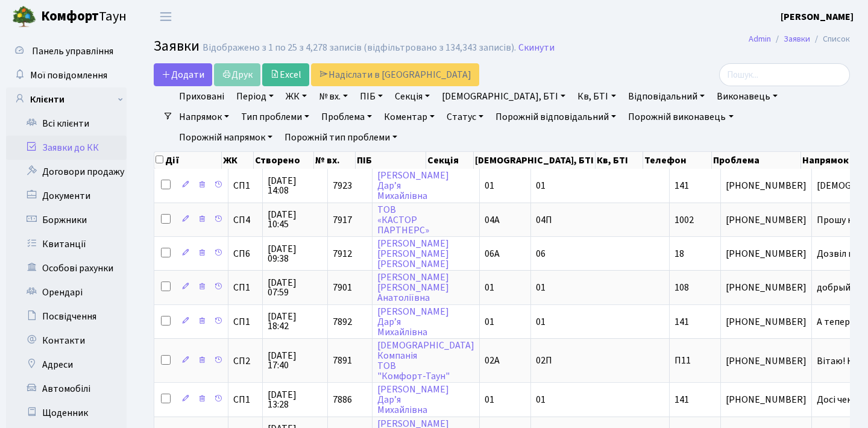 The height and width of the screenshot is (428, 868). Describe the element at coordinates (449, 160) in the screenshot. I see `th: Секція` at that location.